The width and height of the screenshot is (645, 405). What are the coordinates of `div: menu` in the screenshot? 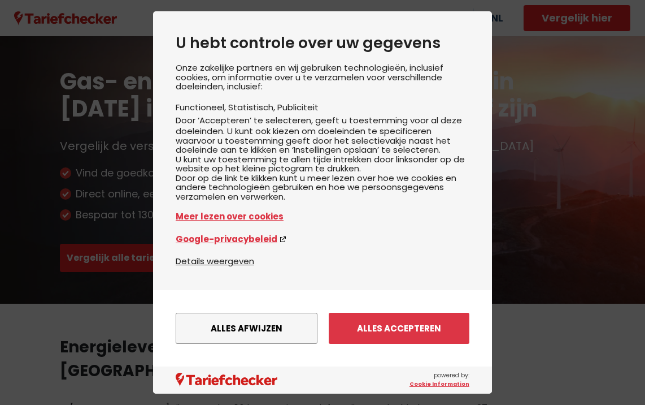 It's located at (323, 328).